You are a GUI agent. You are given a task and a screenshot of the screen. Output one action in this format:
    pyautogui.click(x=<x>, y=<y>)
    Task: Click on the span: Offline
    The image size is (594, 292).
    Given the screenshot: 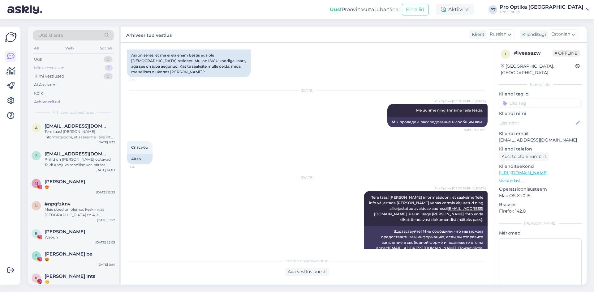 What is the action you would take?
    pyautogui.click(x=566, y=53)
    